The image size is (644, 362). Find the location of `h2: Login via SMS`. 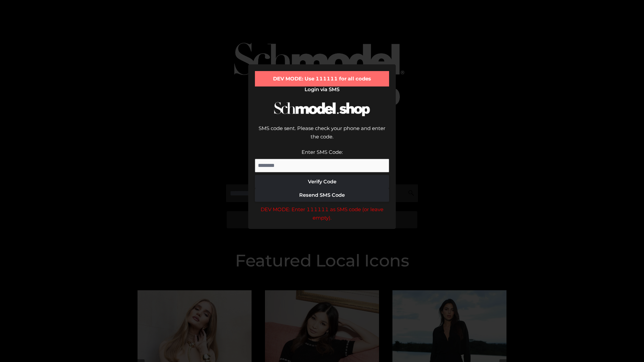

h2: Login via SMS is located at coordinates (322, 90).